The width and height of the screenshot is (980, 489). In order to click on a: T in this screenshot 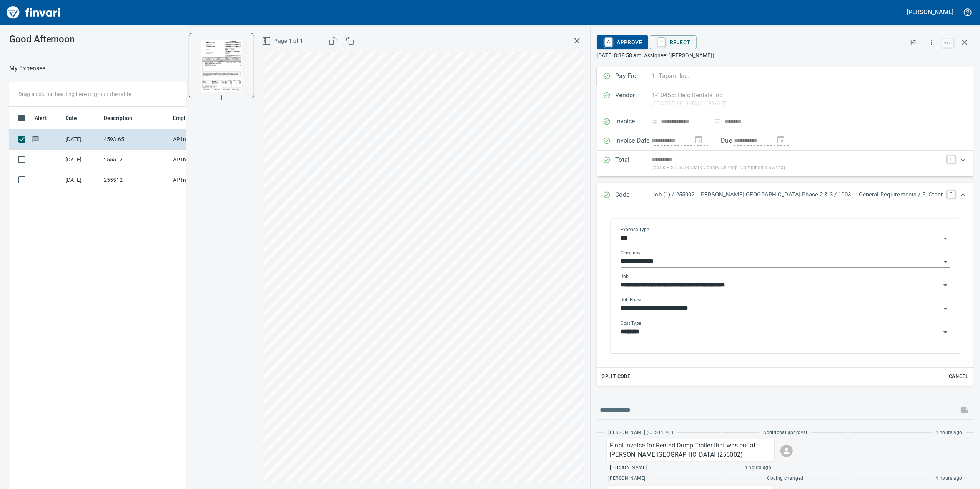, I will do `click(951, 159)`.